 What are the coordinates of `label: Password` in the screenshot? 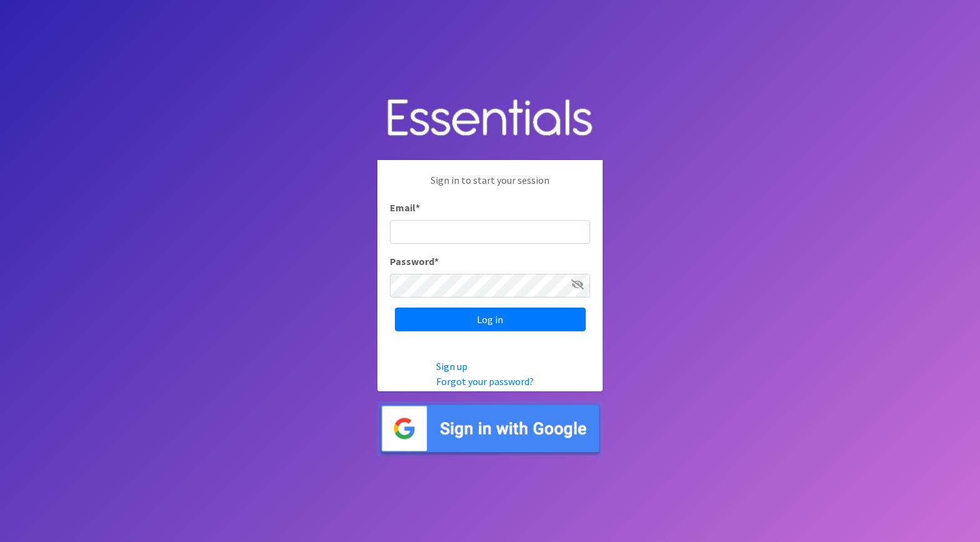 It's located at (414, 261).